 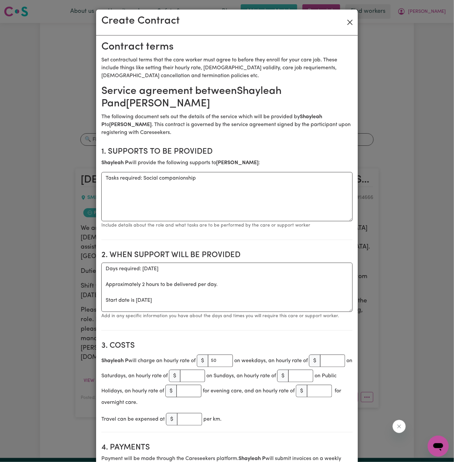 What do you see at coordinates (227, 345) in the screenshot?
I see `h2: 3. Costs` at bounding box center [227, 345].